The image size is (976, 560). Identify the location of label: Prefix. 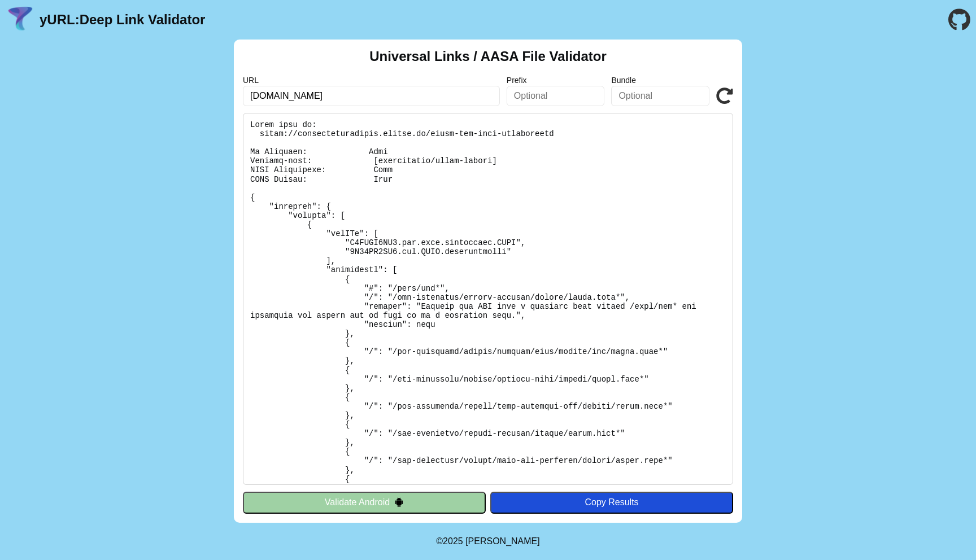
(556, 80).